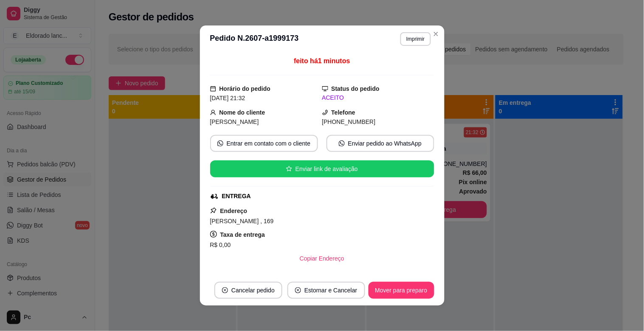 The width and height of the screenshot is (644, 331). What do you see at coordinates (380, 143) in the screenshot?
I see `button: whats-appEnviar pedido ao WhatsApp` at bounding box center [380, 143].